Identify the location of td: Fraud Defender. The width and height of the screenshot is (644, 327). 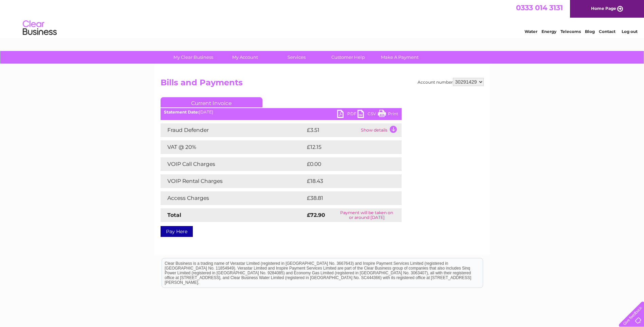
(233, 130).